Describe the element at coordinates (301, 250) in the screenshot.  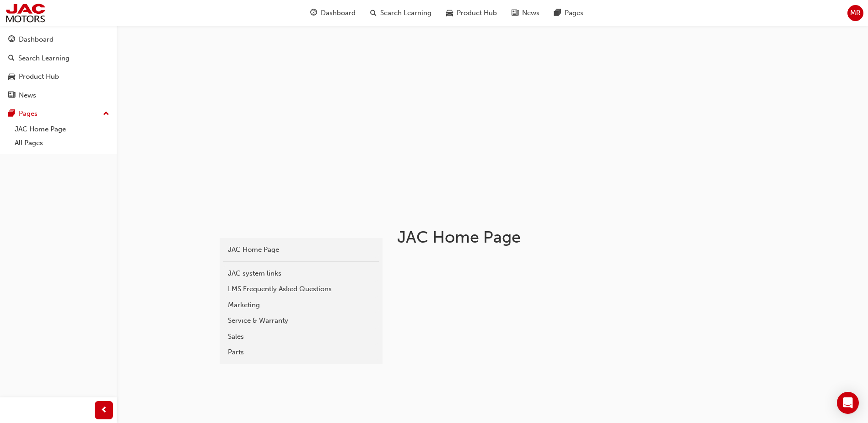
I see `div: JAC Home Page` at that location.